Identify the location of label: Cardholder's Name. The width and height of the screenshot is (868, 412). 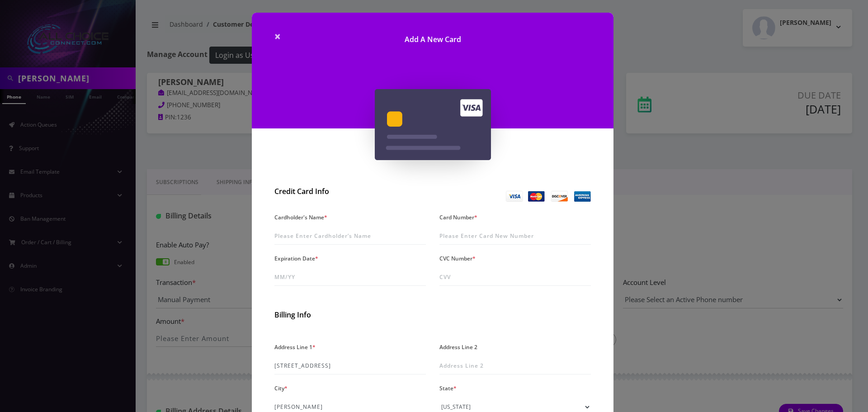
(301, 217).